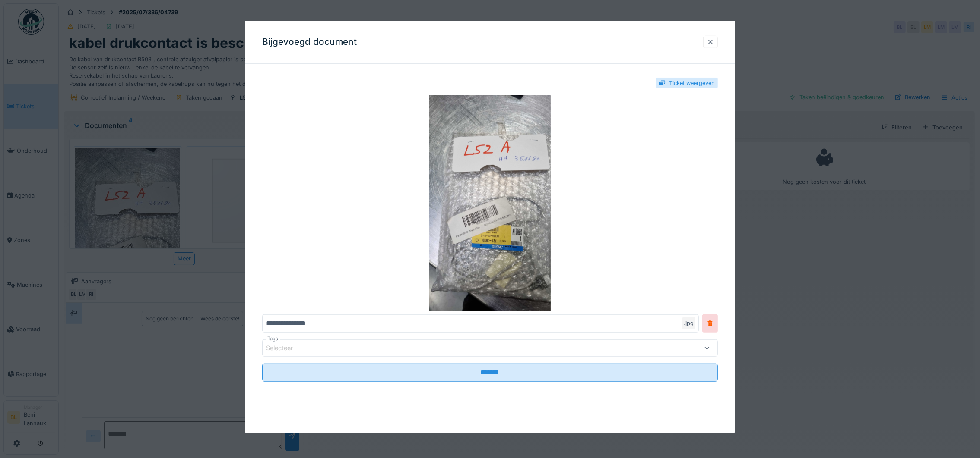 The height and width of the screenshot is (458, 980). I want to click on div: .jpg, so click(689, 323).